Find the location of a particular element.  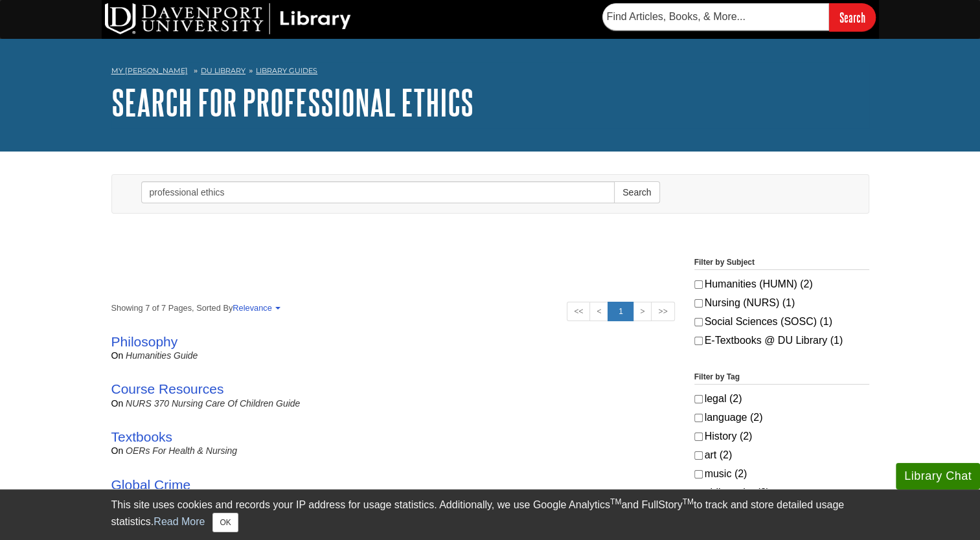

a: Global Crime is located at coordinates (151, 485).